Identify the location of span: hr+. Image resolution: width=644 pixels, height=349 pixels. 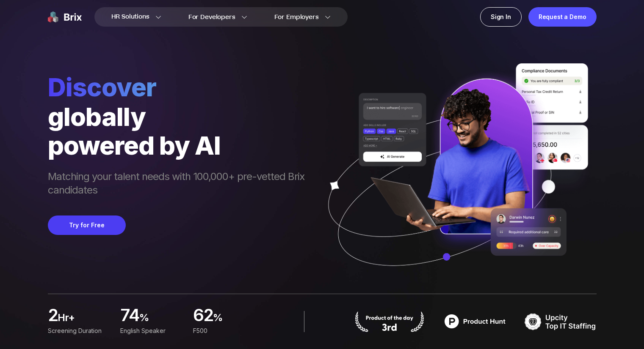
(84, 320).